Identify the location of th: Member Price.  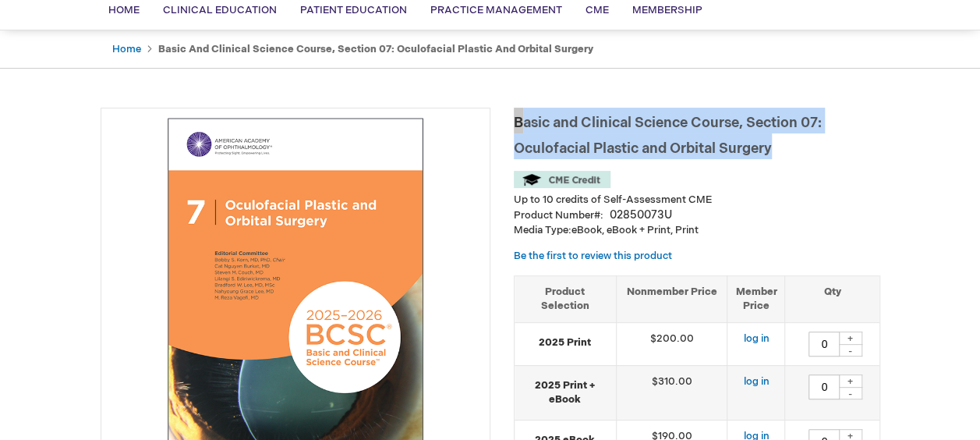
(756, 299).